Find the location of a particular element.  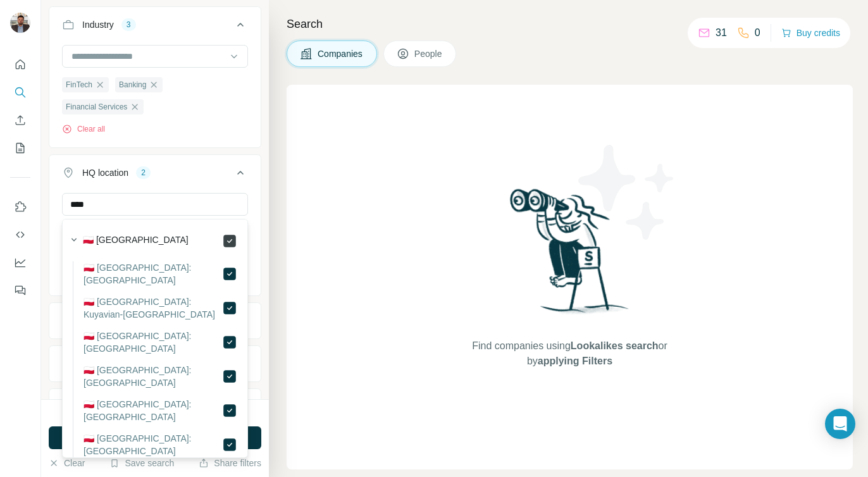

button: Annual revenue ($) is located at coordinates (155, 321).